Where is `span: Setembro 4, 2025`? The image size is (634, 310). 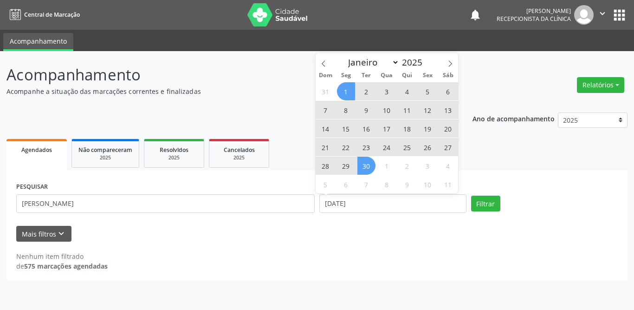
span: Setembro 4, 2025 is located at coordinates (407, 91).